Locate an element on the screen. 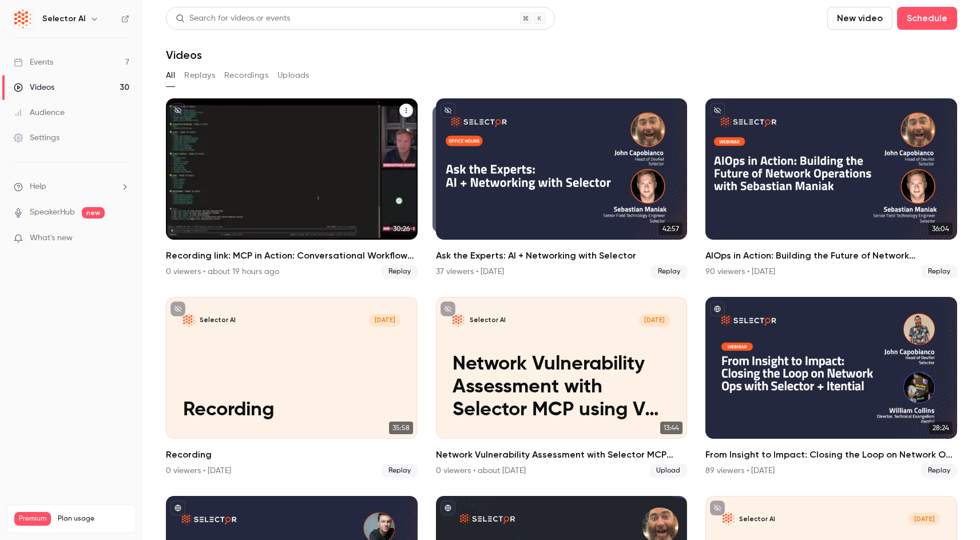  button: Schedule is located at coordinates (927, 18).